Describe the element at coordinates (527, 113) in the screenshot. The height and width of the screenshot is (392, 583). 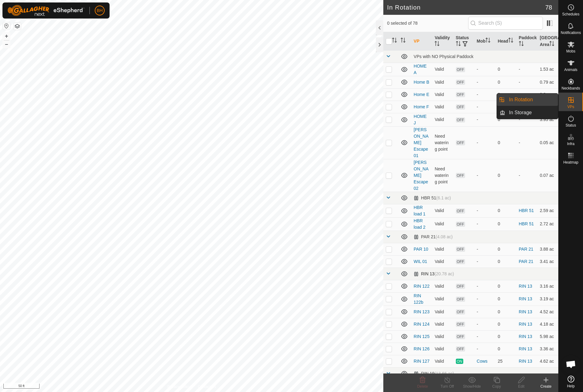
I see `li: In Storage` at that location.